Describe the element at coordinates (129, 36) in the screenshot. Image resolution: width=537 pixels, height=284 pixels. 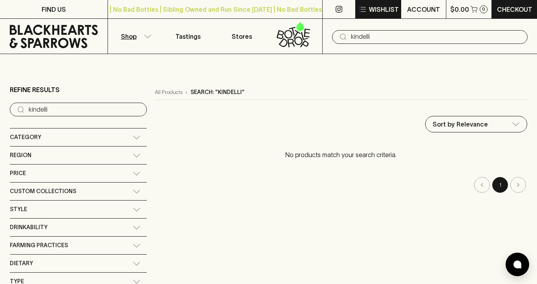
I see `p: Shop` at that location.